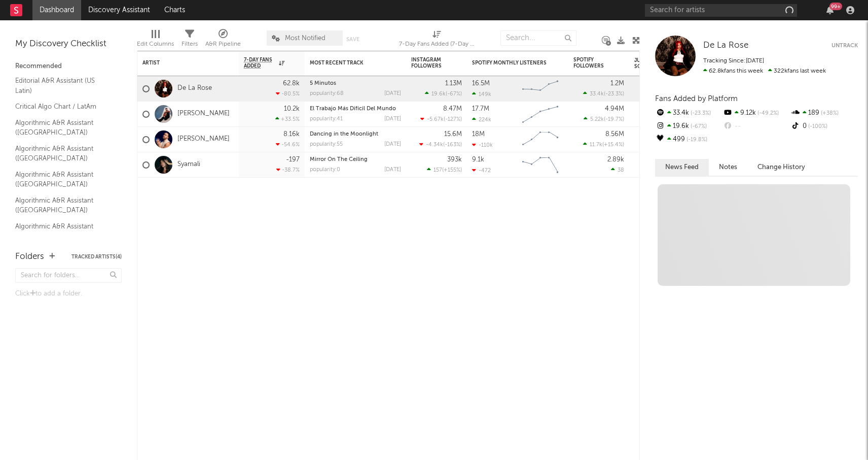 The width and height of the screenshot is (868, 460). Describe the element at coordinates (689, 139) in the screenshot. I see `div: 499` at that location.